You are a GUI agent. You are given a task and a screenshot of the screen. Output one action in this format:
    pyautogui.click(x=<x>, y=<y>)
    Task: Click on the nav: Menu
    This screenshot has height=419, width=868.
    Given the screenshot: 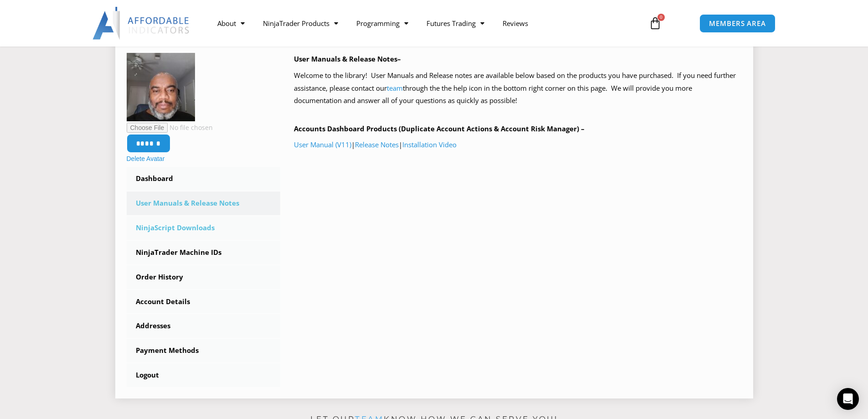 What is the action you would take?
    pyautogui.click(x=423, y=23)
    